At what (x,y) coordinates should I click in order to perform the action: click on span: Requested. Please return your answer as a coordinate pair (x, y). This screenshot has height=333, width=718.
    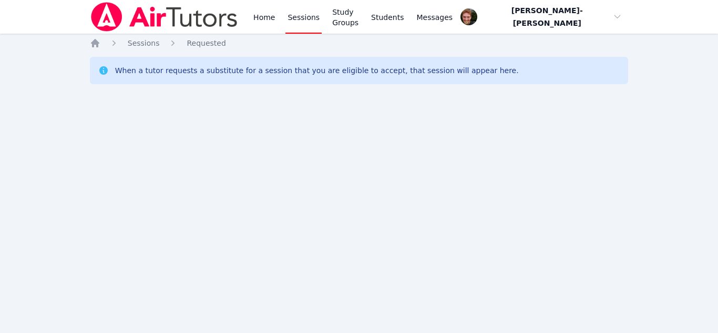
    Looking at the image, I should click on (206, 43).